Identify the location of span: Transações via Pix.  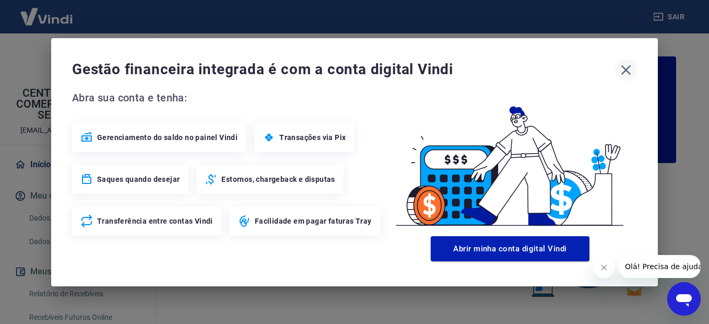
(312, 137).